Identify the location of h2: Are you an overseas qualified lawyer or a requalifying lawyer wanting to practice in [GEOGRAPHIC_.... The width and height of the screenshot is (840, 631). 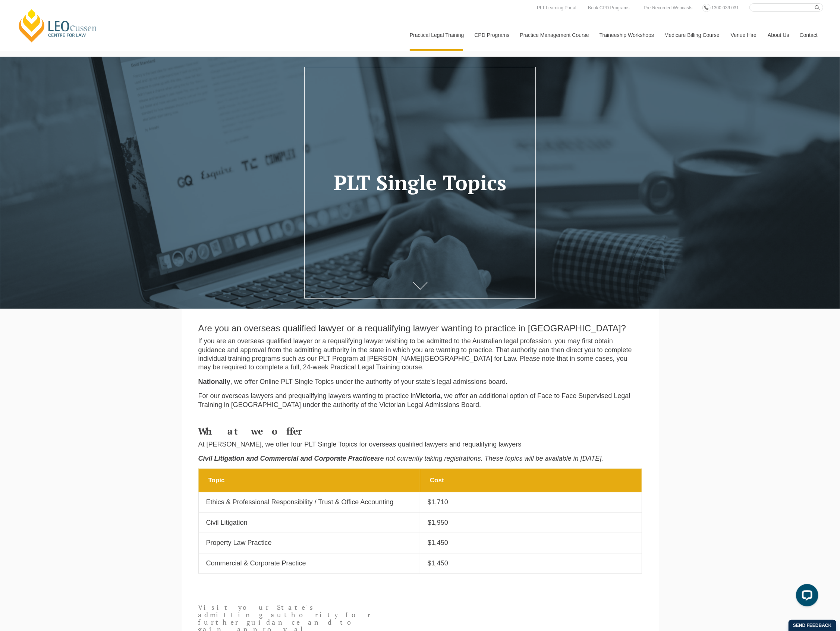
(420, 328).